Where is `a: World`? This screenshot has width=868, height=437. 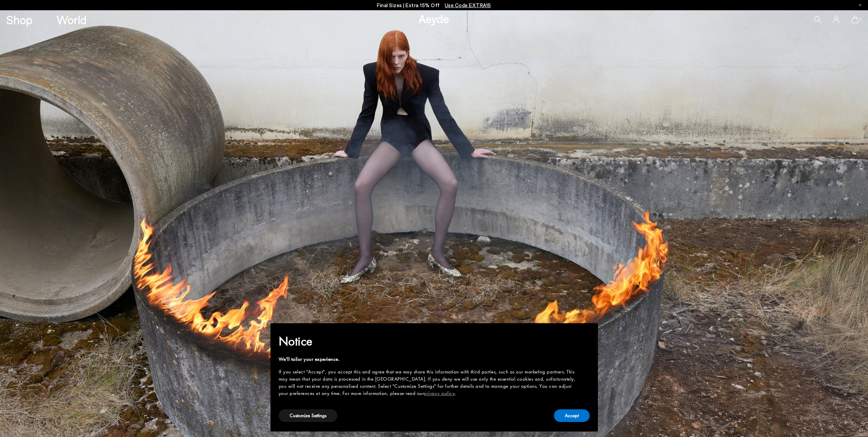
a: World is located at coordinates (71, 19).